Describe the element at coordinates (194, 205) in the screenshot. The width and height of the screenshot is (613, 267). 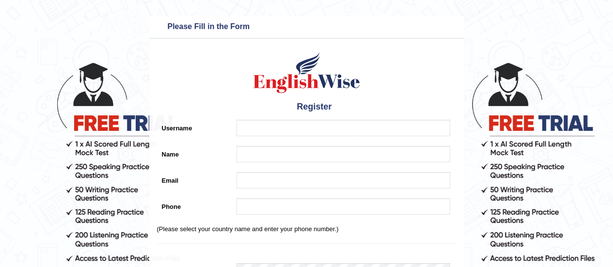
I see `label: Phone` at that location.